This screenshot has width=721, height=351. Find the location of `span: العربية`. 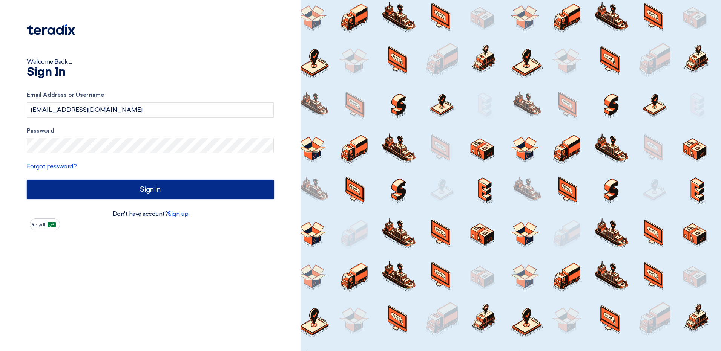

span: العربية is located at coordinates (38, 225).